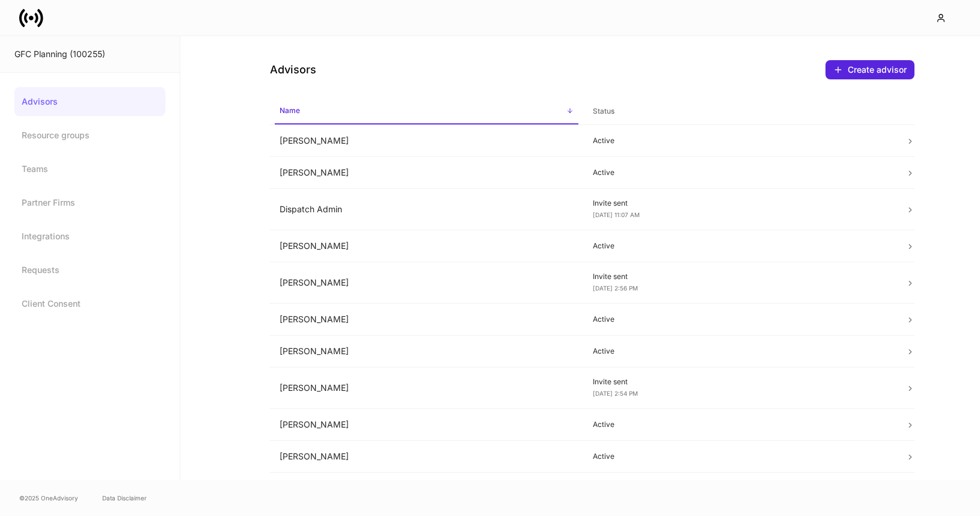 The width and height of the screenshot is (980, 516). Describe the element at coordinates (124, 498) in the screenshot. I see `a: Data Disclaimer` at that location.